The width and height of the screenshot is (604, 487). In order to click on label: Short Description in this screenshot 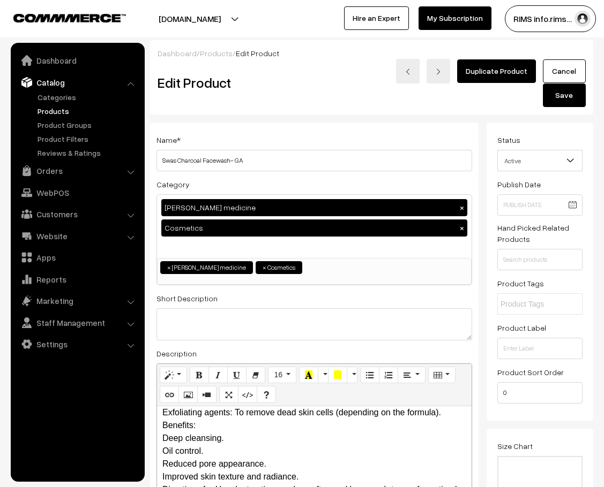, I will do `click(187, 298)`.